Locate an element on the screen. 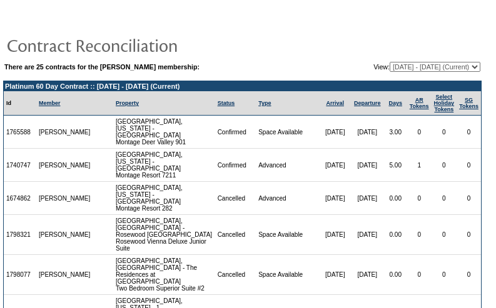 Image resolution: width=496 pixels, height=308 pixels. td: 1798077 is located at coordinates (20, 275).